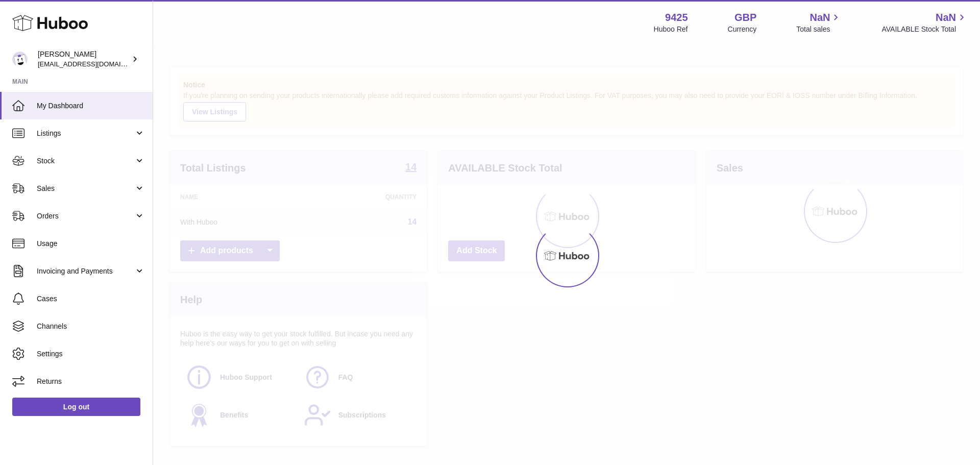  I want to click on img: internalAdmin-9425@internal.huboo.com, so click(20, 60).